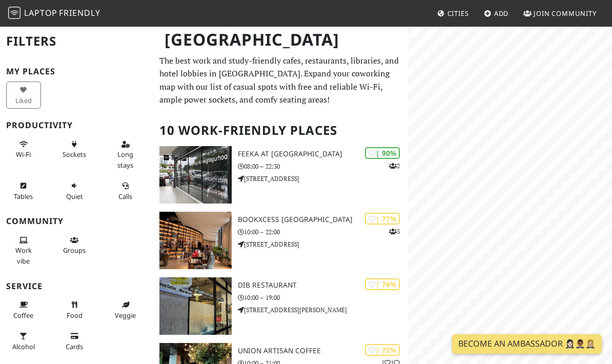  Describe the element at coordinates (74, 154) in the screenshot. I see `span: Power sockets` at that location.